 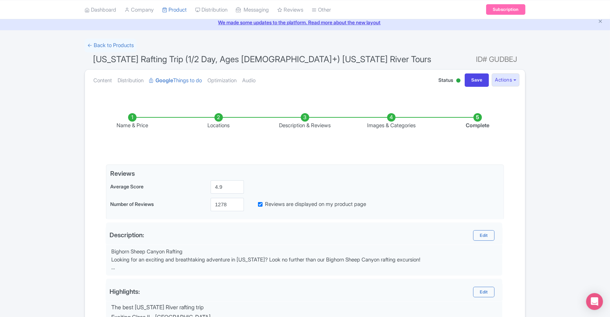 I want to click on a: Content, so click(x=102, y=80).